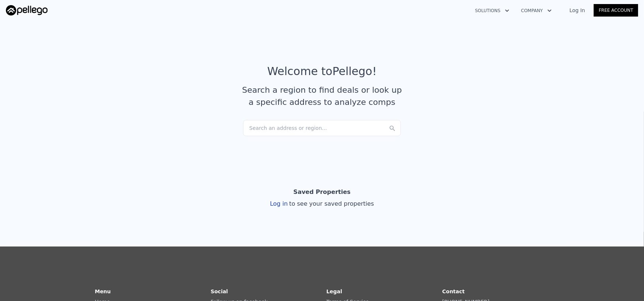 Image resolution: width=644 pixels, height=301 pixels. Describe the element at coordinates (322, 192) in the screenshot. I see `div: Saved Properties` at that location.